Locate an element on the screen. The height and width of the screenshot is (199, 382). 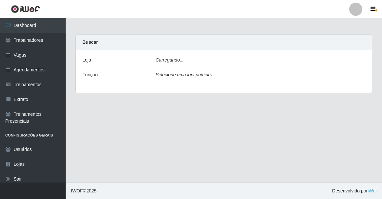
a: iWof is located at coordinates (373, 191).